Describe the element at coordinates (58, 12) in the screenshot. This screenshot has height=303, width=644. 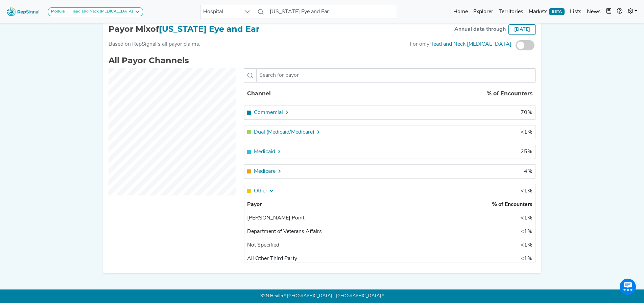
I see `strong: Module` at that location.